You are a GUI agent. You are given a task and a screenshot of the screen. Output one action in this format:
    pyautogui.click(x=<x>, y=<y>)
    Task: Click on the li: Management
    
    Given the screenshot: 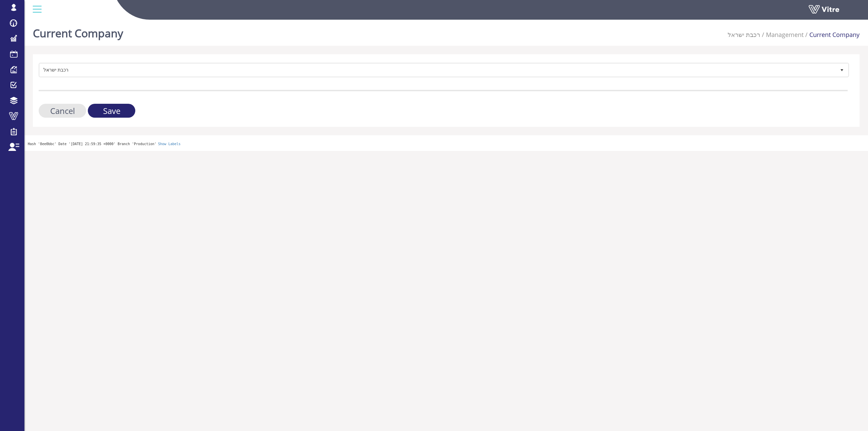 What is the action you would take?
    pyautogui.click(x=782, y=35)
    